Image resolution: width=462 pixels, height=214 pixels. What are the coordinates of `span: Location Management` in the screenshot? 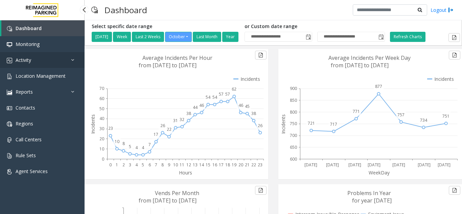 It's located at (41, 76).